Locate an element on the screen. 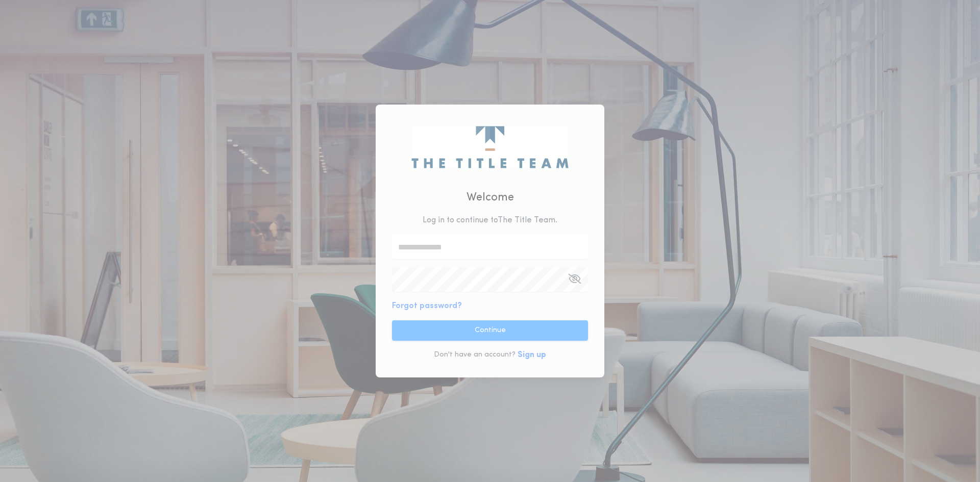 Image resolution: width=980 pixels, height=482 pixels. img: logo is located at coordinates (490, 147).